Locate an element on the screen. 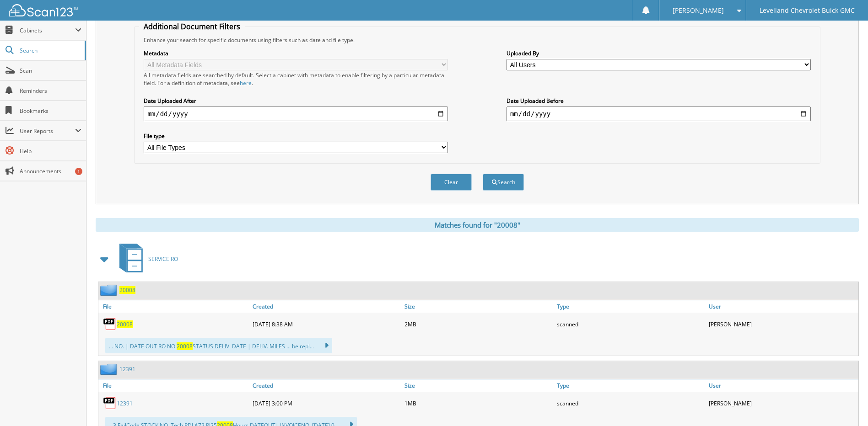 This screenshot has width=868, height=426. a: SERVICE RO is located at coordinates (146, 259).